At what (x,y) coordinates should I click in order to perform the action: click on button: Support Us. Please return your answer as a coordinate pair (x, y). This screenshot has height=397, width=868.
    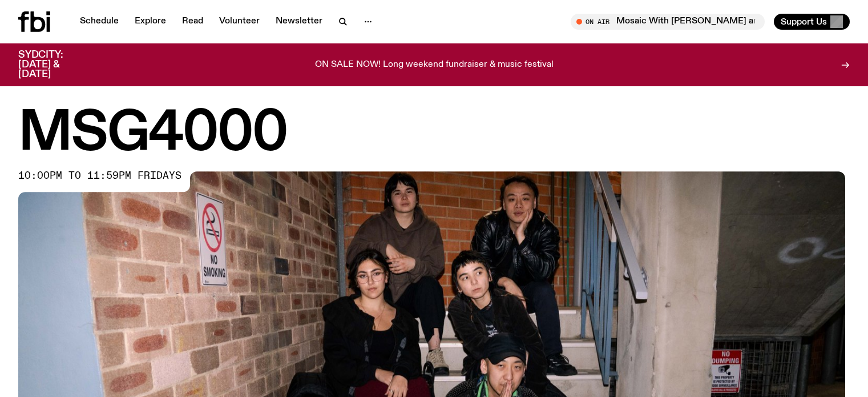
    Looking at the image, I should click on (812, 22).